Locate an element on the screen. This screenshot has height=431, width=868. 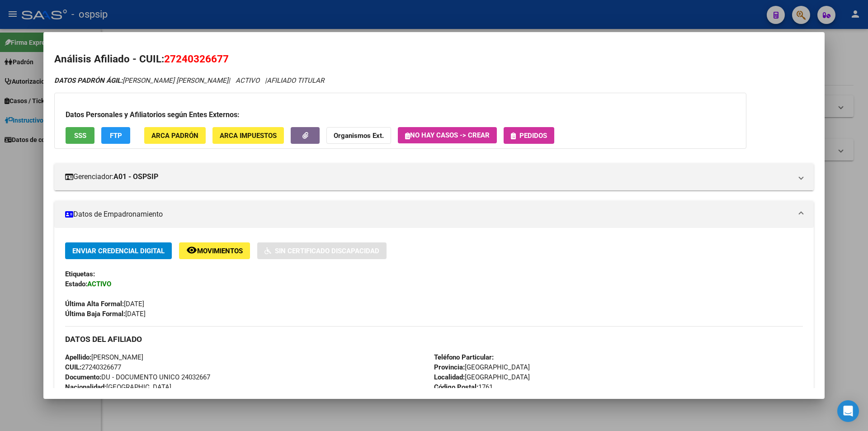
button: No hay casos -> Crear is located at coordinates (447, 135).